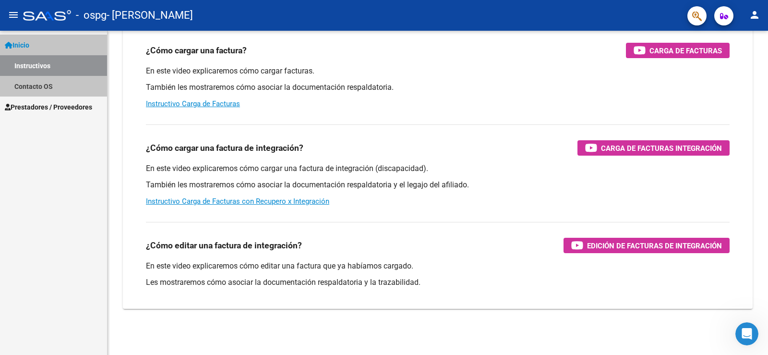 Image resolution: width=768 pixels, height=355 pixels. What do you see at coordinates (646, 245) in the screenshot?
I see `button: Edición de Facturas de integración` at bounding box center [646, 245].